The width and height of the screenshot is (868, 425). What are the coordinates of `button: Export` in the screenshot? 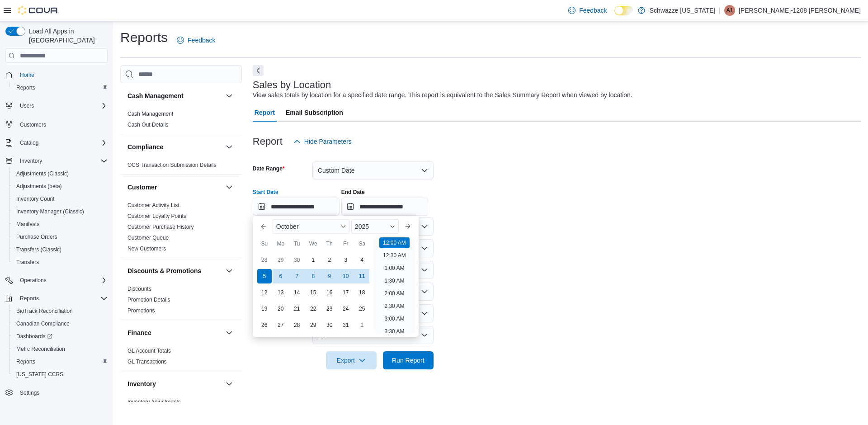 It's located at (351, 361).